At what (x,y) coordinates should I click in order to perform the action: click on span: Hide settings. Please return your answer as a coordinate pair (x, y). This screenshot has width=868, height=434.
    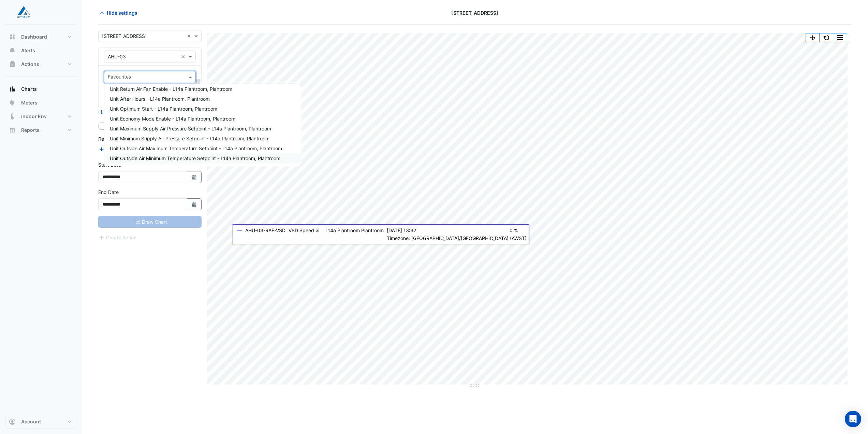
    Looking at the image, I should click on (122, 13).